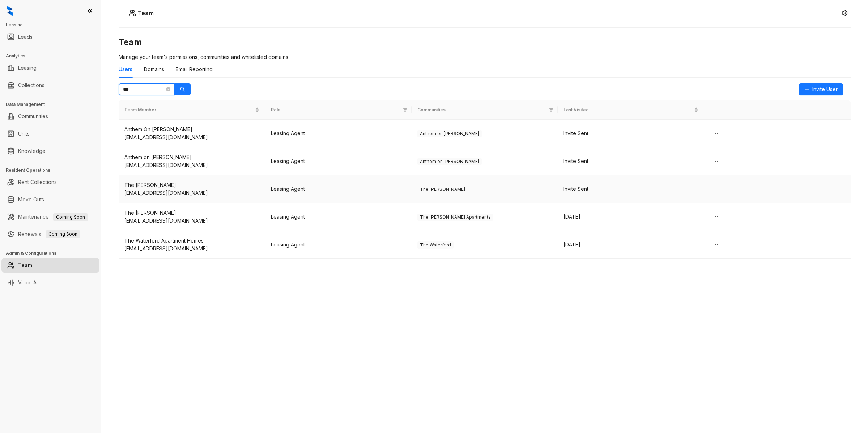 The height and width of the screenshot is (433, 868). I want to click on a: Leads, so click(25, 37).